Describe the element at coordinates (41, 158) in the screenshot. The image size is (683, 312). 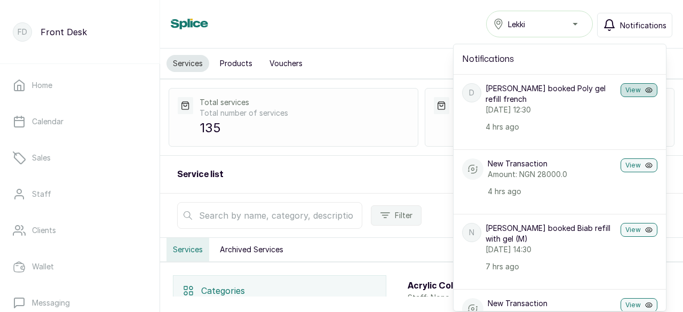
I see `p: Sales` at that location.